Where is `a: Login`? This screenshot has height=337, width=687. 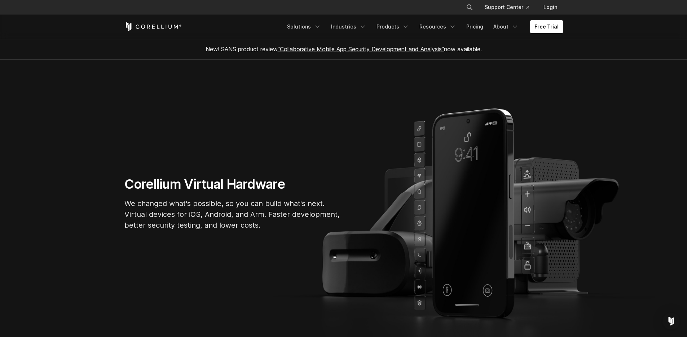
a: Login is located at coordinates (550, 7).